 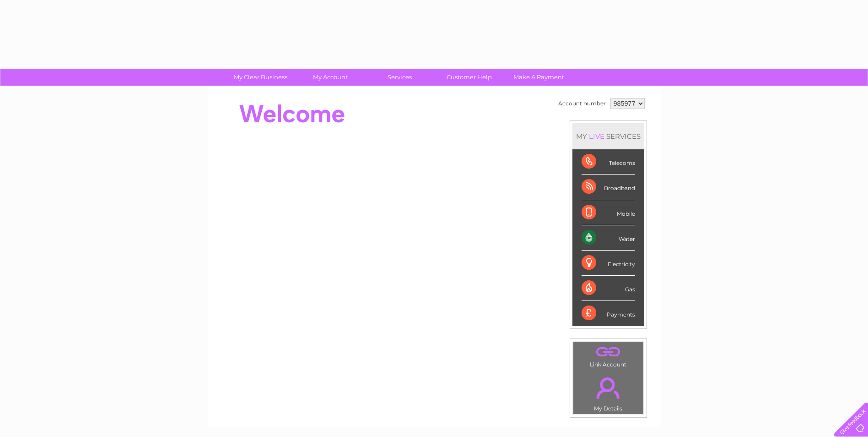 What do you see at coordinates (608, 238) in the screenshot?
I see `div: Water` at bounding box center [608, 238].